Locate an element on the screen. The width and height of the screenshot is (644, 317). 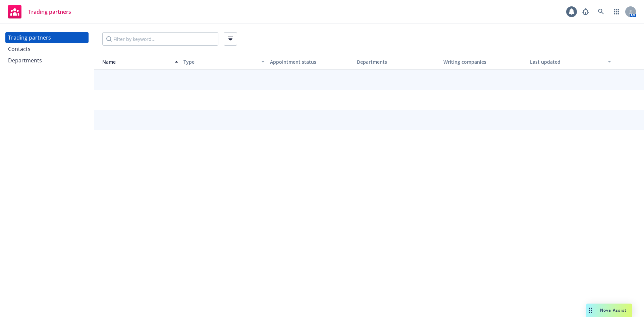
a: Departments is located at coordinates (47, 60).